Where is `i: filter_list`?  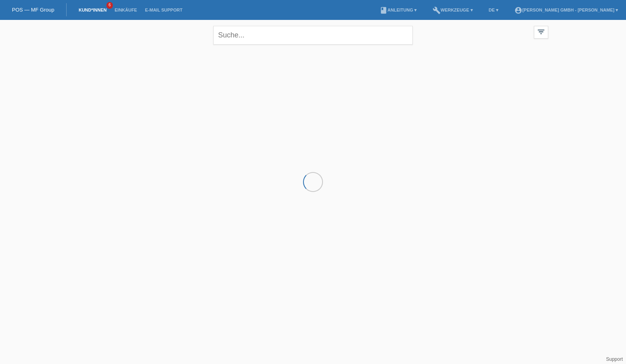 i: filter_list is located at coordinates (541, 32).